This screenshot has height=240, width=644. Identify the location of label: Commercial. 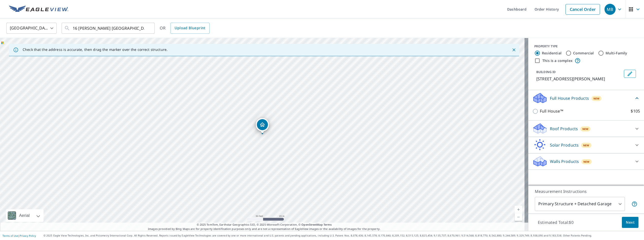
(583, 53).